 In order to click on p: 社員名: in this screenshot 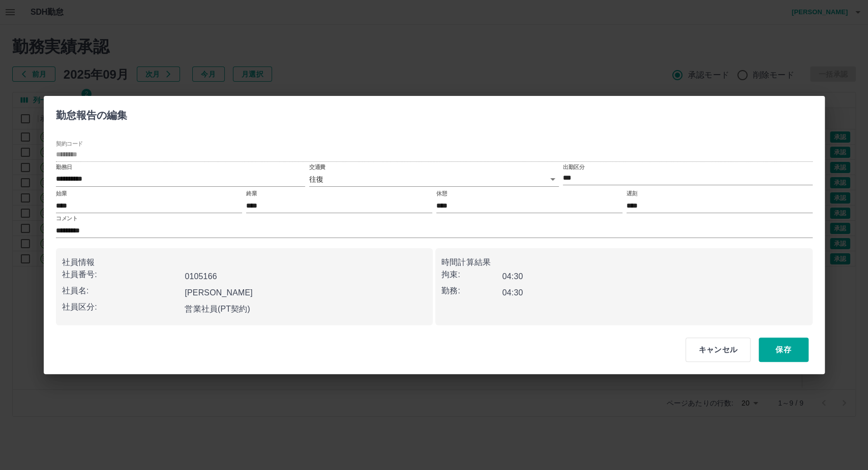, I will do `click(121, 291)`.